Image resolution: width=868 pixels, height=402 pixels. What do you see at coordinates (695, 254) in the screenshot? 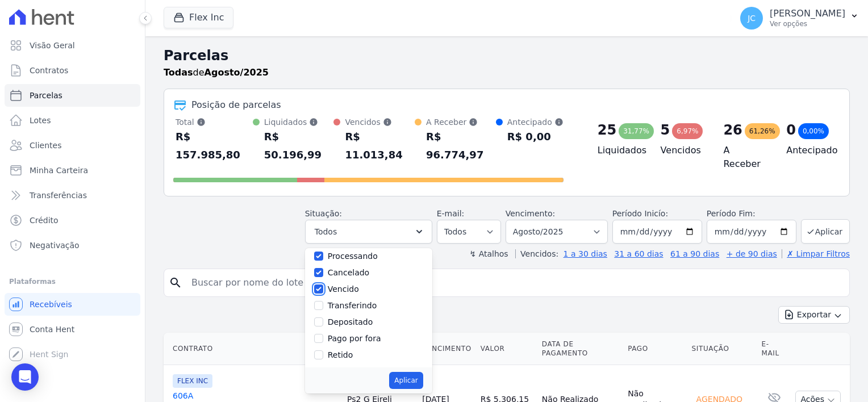
I see `a: 61 a 90 dias` at bounding box center [695, 254].